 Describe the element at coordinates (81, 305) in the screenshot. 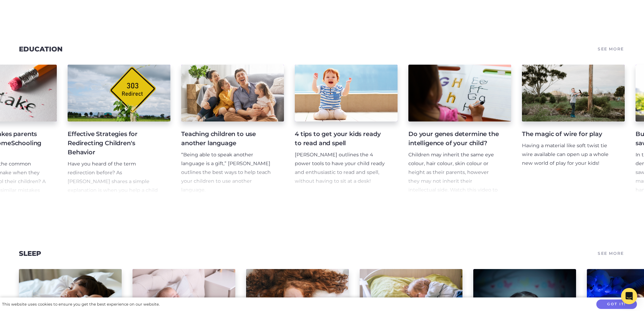

I see `div: This website uses cookies to ensure you get the best experience on our website.` at that location.